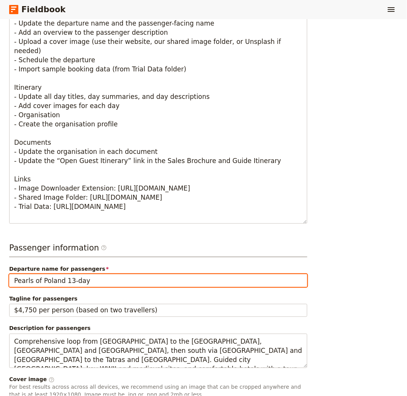 Image resolution: width=407 pixels, height=396 pixels. What do you see at coordinates (158, 281) in the screenshot?
I see `input: Departure name for passengers` at bounding box center [158, 281].